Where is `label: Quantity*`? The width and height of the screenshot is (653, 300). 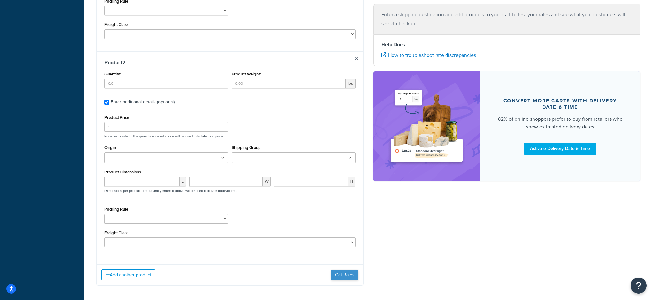 label: Quantity* is located at coordinates (113, 74).